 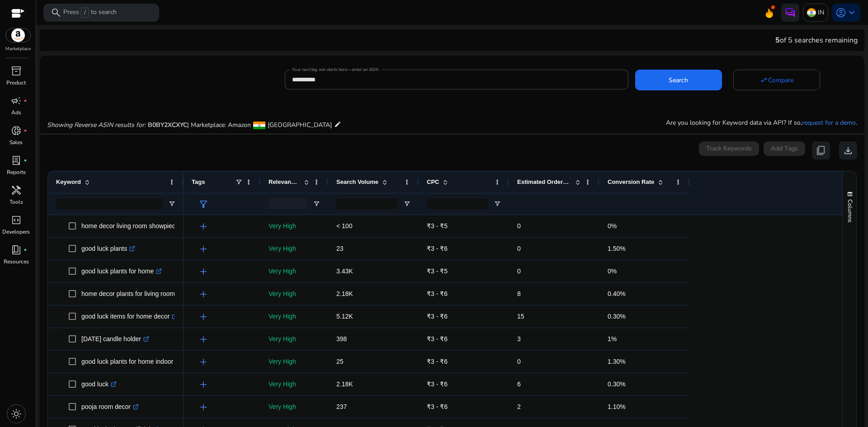 I want to click on span: 1.10%, so click(x=616, y=406).